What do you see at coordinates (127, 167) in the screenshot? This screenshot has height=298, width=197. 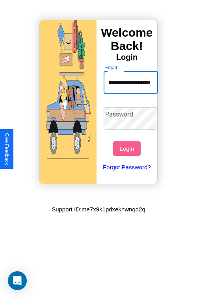 I see `a: Forgot Password?` at bounding box center [127, 167].